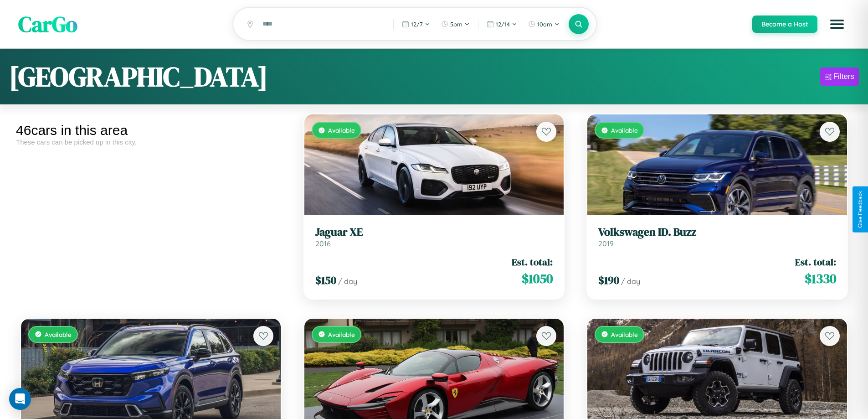 This screenshot has height=419, width=868. What do you see at coordinates (837, 24) in the screenshot?
I see `button: Open menu` at bounding box center [837, 24].